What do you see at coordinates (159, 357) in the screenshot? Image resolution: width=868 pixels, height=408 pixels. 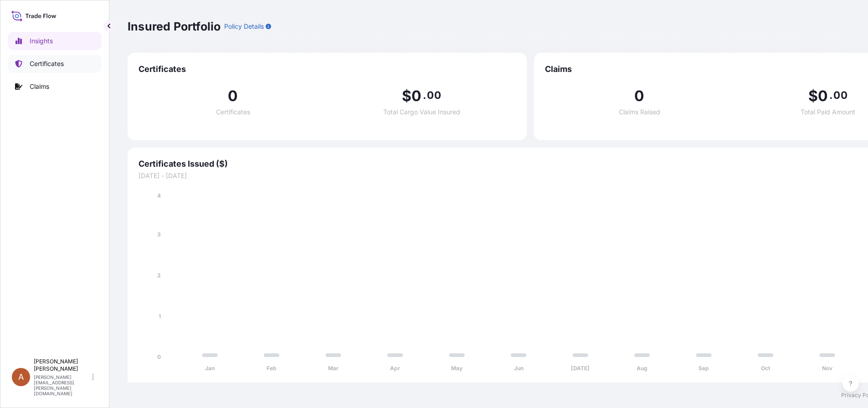 I see `tspan: 0` at bounding box center [159, 357].